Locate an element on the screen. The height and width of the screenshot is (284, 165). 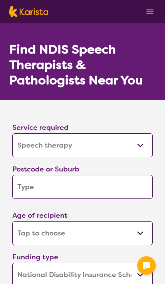
label: Postcode or Suburb is located at coordinates (46, 169).